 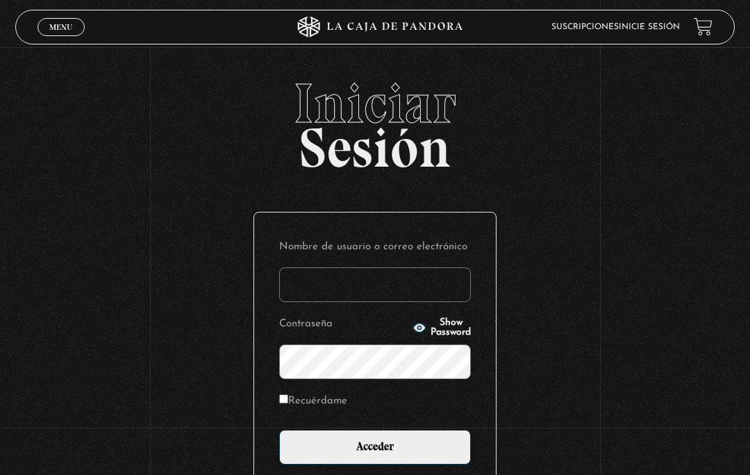 I want to click on span: Show Password, so click(x=451, y=328).